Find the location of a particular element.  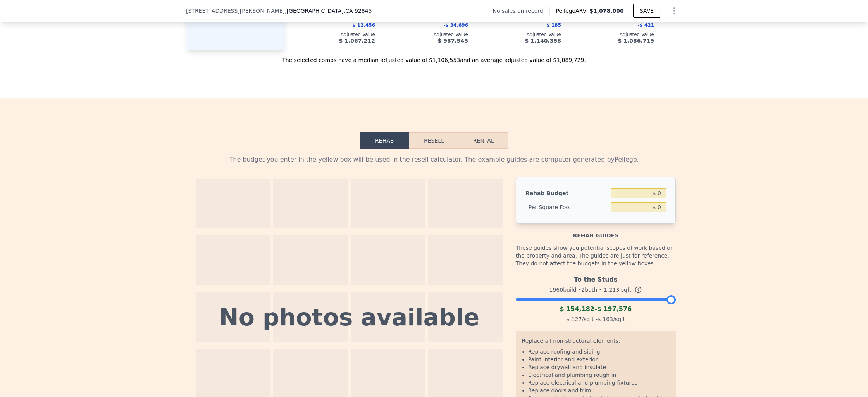

div: These guides show you potential scopes of work based on the property and area. The guides are jus... is located at coordinates (596, 256).